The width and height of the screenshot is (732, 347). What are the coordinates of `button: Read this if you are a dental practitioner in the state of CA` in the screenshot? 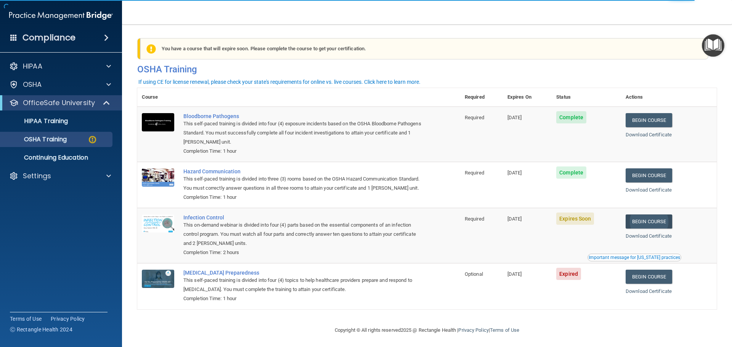 It's located at (634, 258).